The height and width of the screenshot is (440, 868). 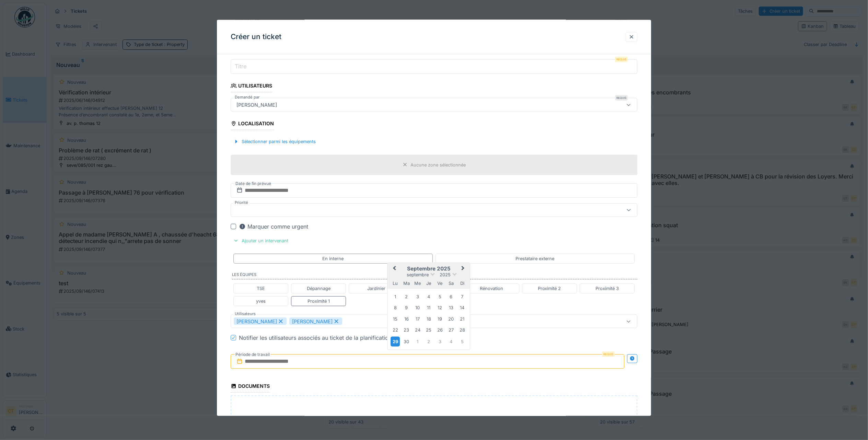 What do you see at coordinates (440, 296) in the screenshot?
I see `div: Choose vendredi 5 septembre 2025` at bounding box center [440, 296].